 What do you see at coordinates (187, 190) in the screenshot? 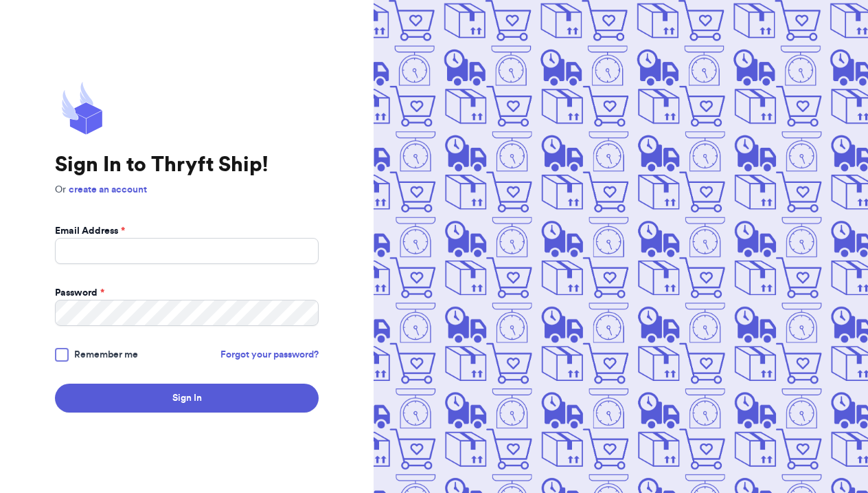
I see `p: Or` at bounding box center [187, 190].